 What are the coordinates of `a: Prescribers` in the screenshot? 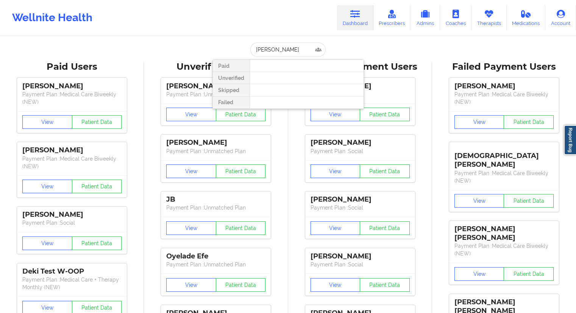 It's located at (392, 18).